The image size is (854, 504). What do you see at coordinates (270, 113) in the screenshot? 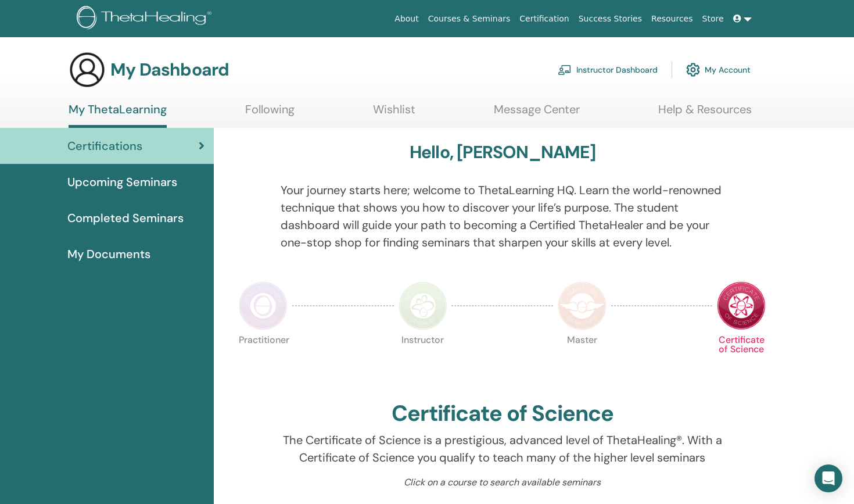
I see `a: Following` at bounding box center [270, 113].